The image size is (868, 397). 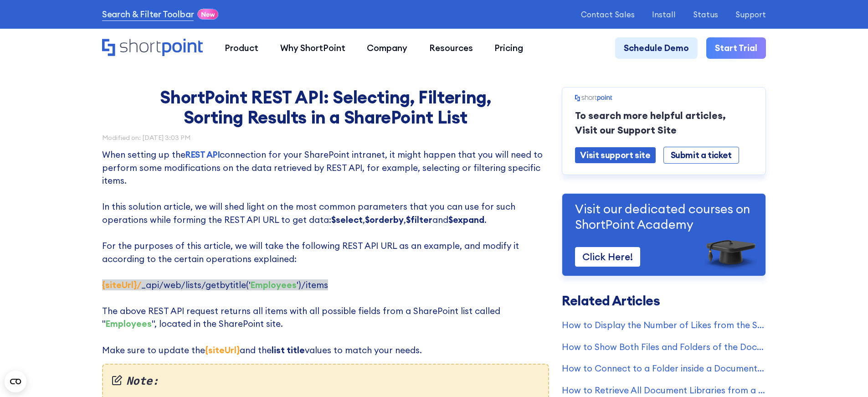 I want to click on a: Home, so click(x=152, y=47).